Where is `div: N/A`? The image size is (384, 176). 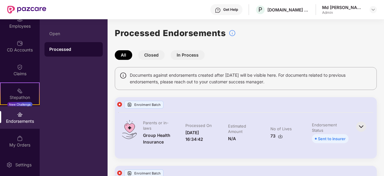
div: N/A is located at coordinates (232, 138).